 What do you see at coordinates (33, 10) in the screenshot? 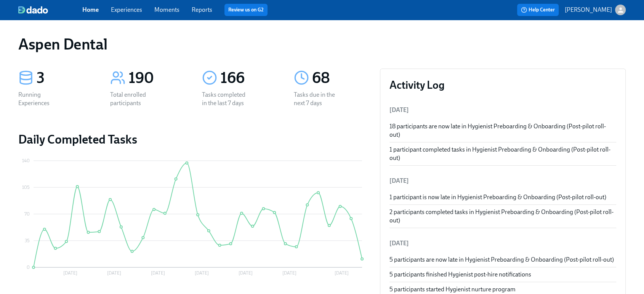
I see `img: dado` at bounding box center [33, 10].